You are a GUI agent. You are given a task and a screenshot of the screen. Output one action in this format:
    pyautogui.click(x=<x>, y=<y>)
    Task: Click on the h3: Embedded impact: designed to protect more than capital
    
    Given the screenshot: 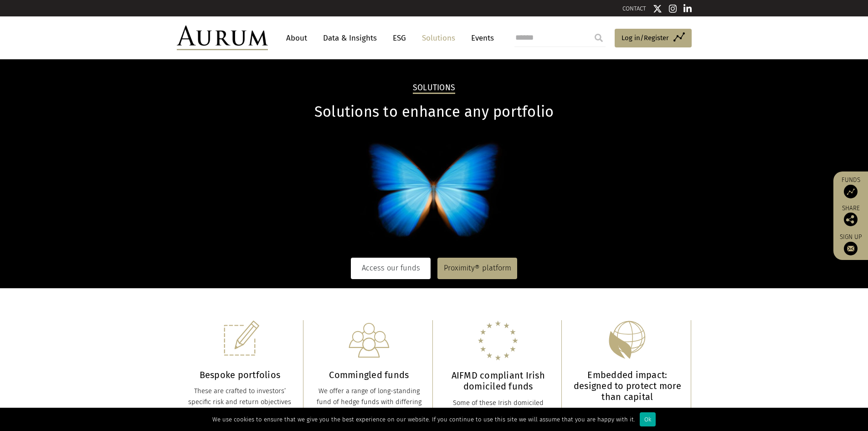 What is the action you would take?
    pyautogui.click(x=628, y=386)
    